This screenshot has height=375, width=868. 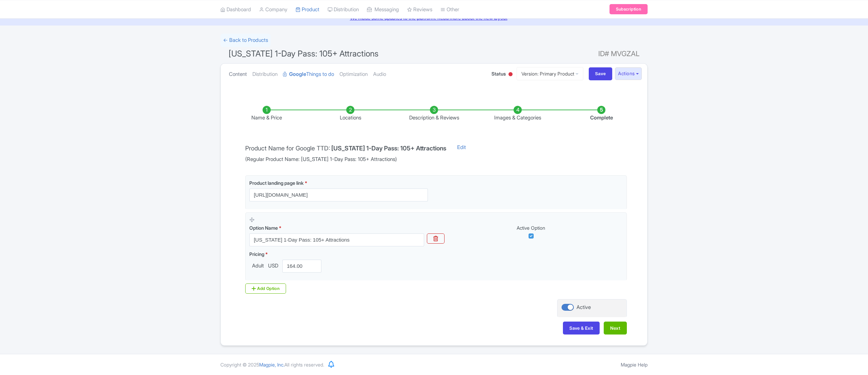 I want to click on div: Inactive, so click(x=511, y=75).